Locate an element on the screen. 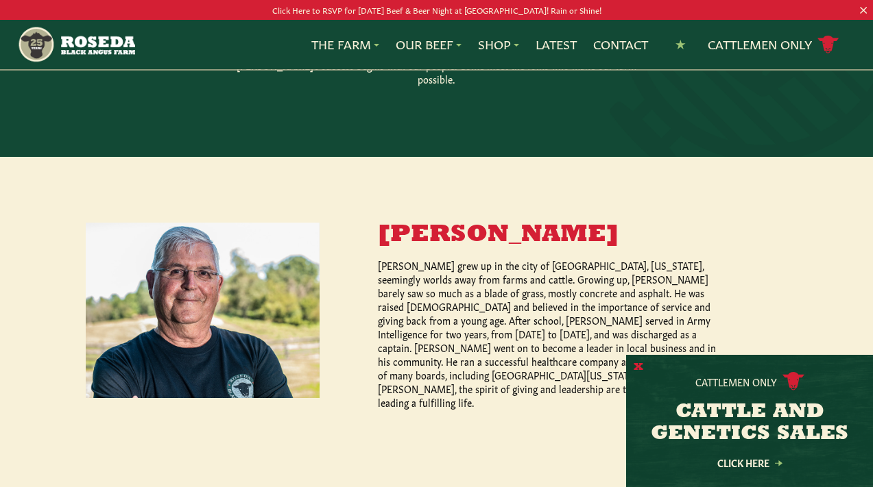 This screenshot has width=873, height=487. a: Latest is located at coordinates (556, 45).